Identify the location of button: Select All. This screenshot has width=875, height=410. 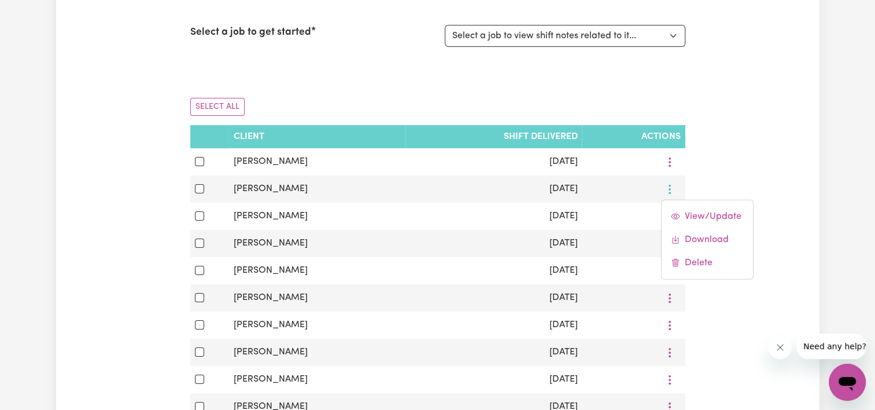
(218, 106).